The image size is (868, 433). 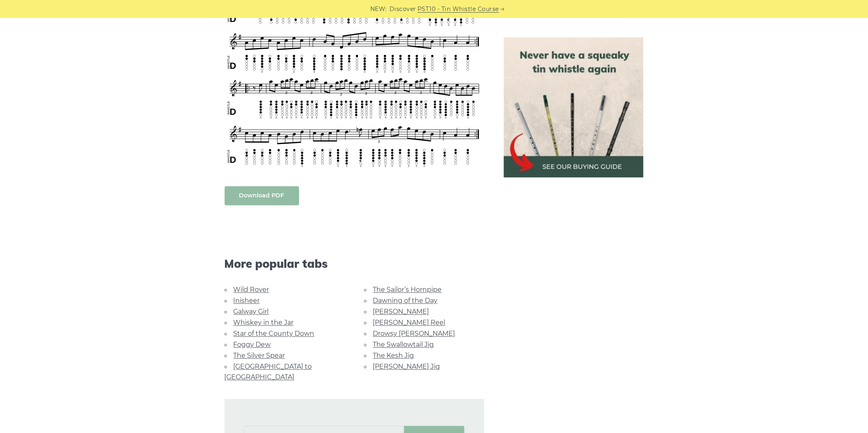 What do you see at coordinates (574, 107) in the screenshot?
I see `img: tin whistle buying guide` at bounding box center [574, 107].